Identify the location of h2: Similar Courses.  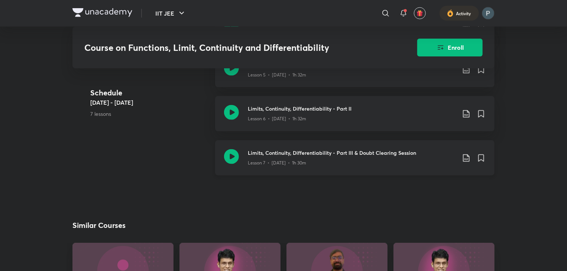
(99, 226).